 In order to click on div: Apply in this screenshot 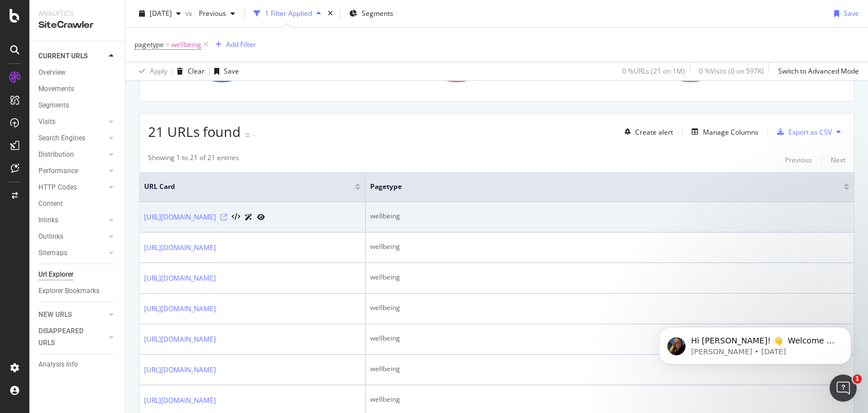, I will do `click(158, 70)`.